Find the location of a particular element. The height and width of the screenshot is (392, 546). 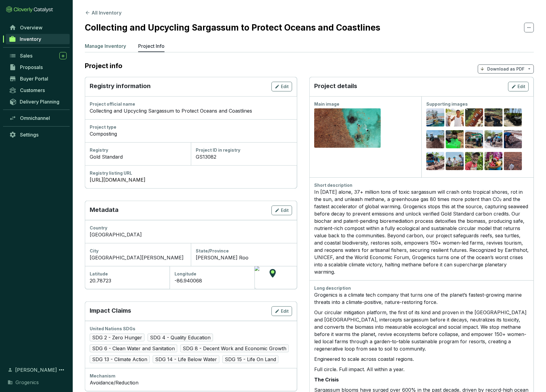

p: Metadata is located at coordinates (104, 211).